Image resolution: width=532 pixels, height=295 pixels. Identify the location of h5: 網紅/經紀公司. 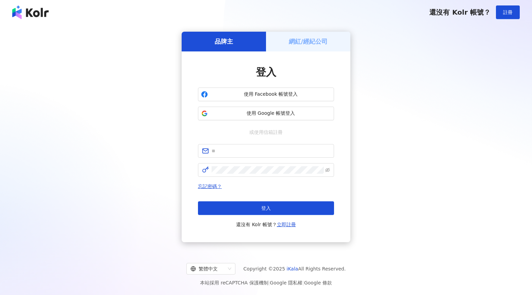
(308, 41).